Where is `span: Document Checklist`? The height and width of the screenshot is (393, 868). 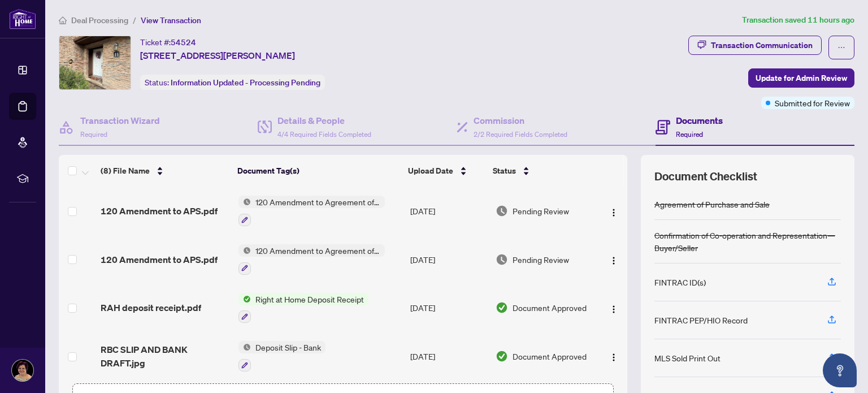 span: Document Checklist is located at coordinates (706, 176).